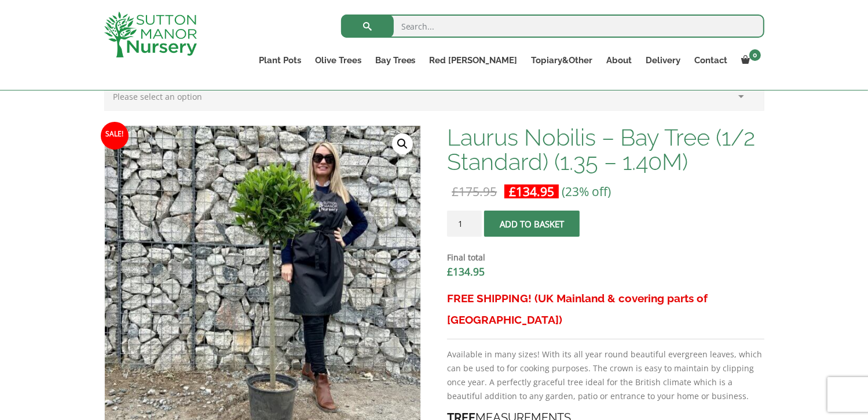  What do you see at coordinates (465, 223) in the screenshot?
I see `input: Product quantity` at bounding box center [465, 223].